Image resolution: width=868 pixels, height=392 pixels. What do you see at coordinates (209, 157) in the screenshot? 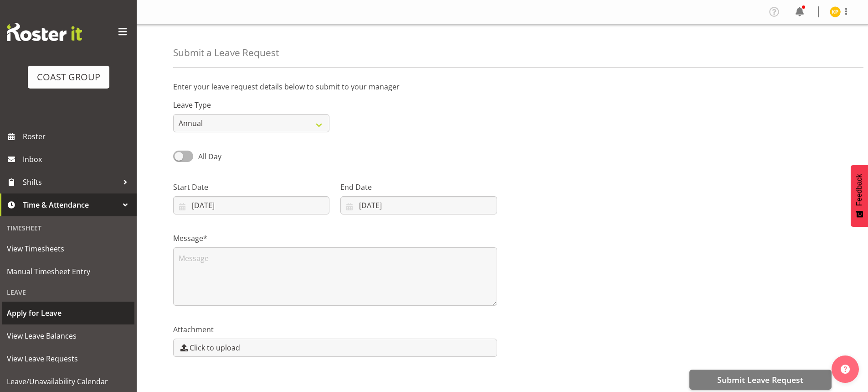
I see `span: All Day` at bounding box center [209, 157].